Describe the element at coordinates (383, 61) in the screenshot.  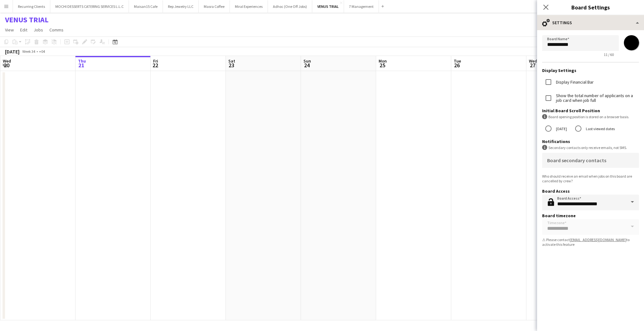
I see `span: Mon` at that location.